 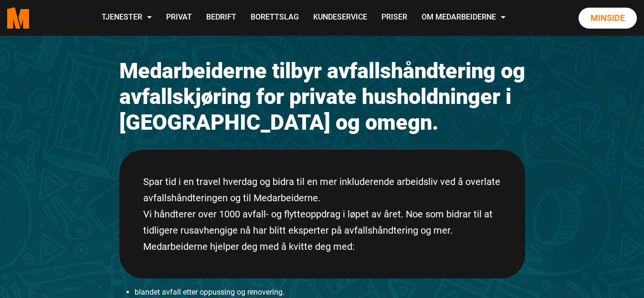 I want to click on a: Kundeservice, so click(x=340, y=18).